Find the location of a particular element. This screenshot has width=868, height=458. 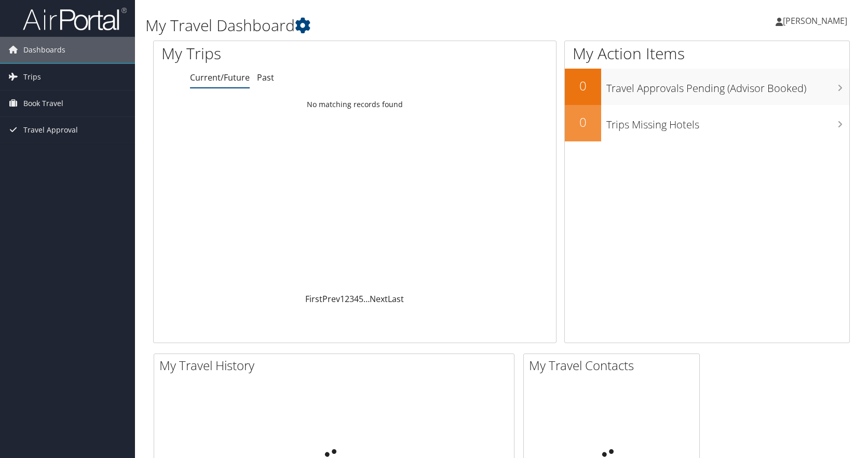

a: Current/Future is located at coordinates (220, 78).